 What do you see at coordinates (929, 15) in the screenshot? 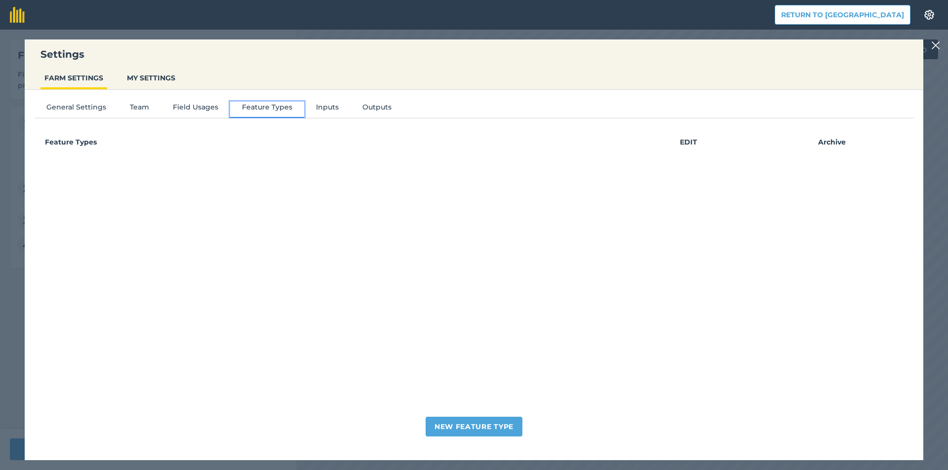
I see `img: A cog icon` at bounding box center [929, 15].